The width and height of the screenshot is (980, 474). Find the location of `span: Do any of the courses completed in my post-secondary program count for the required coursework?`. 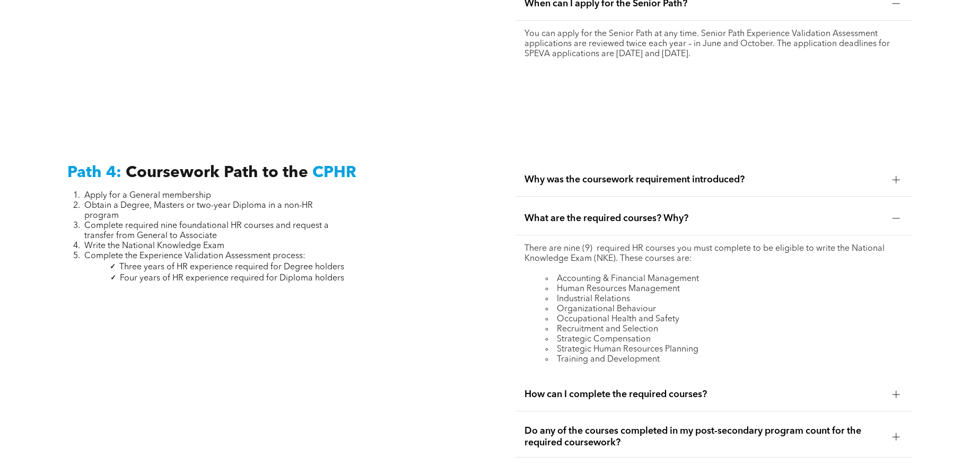

span: Do any of the courses completed in my post-secondary program count for the required coursework? is located at coordinates (704, 437).